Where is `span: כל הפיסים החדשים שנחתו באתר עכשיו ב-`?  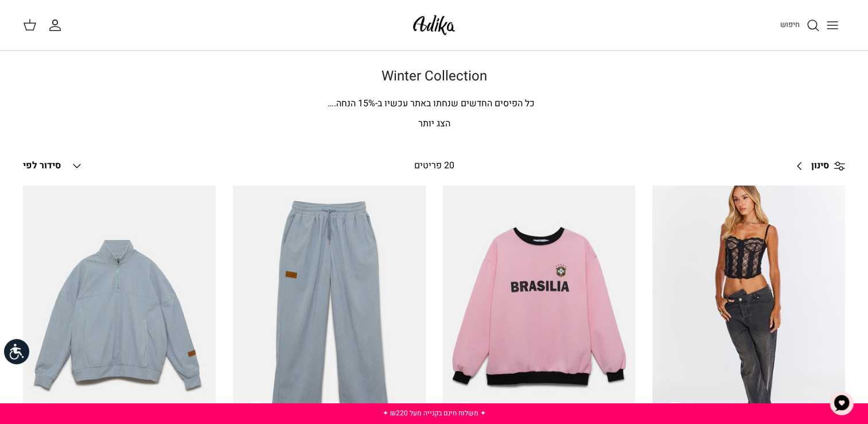 span: כל הפיסים החדשים שנחתו באתר עכשיו ב- is located at coordinates (455, 103).